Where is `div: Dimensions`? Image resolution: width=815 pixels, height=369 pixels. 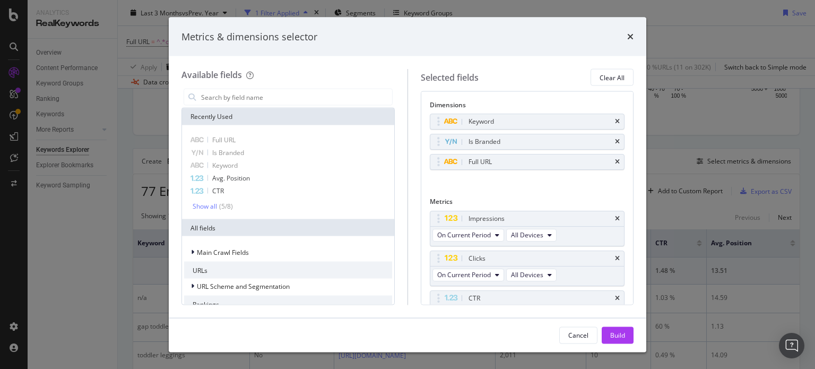 div: Dimensions is located at coordinates (527, 107).